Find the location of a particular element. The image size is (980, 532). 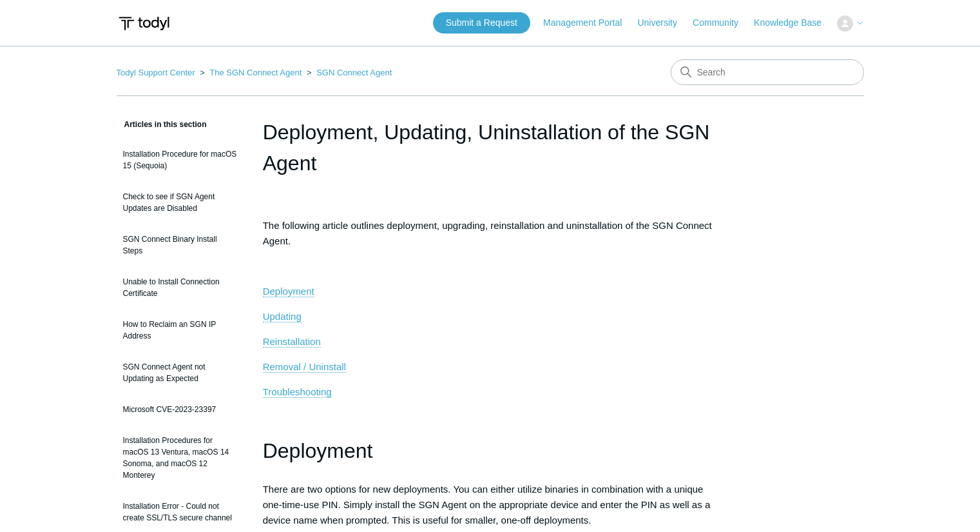

a: Community is located at coordinates (721, 22).